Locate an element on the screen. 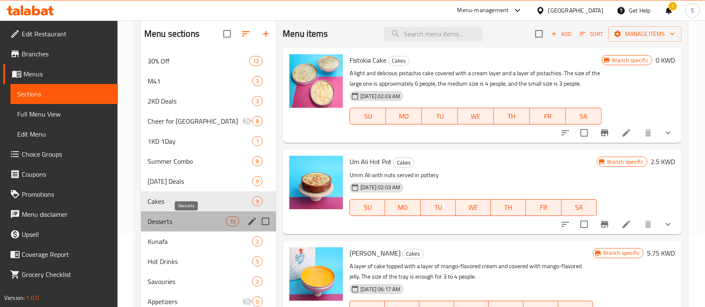  svg: Inactive section is located at coordinates (247, 121).